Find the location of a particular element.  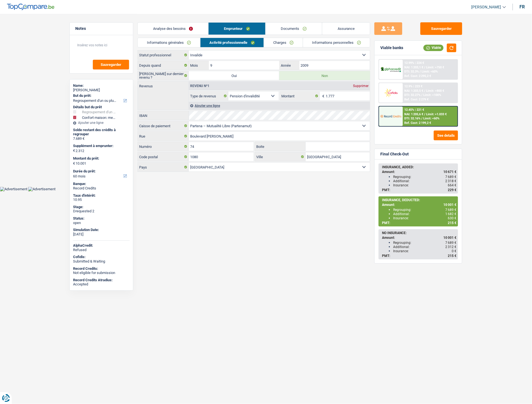

div: INSURANCE, DEDUCTED: is located at coordinates (419, 200).